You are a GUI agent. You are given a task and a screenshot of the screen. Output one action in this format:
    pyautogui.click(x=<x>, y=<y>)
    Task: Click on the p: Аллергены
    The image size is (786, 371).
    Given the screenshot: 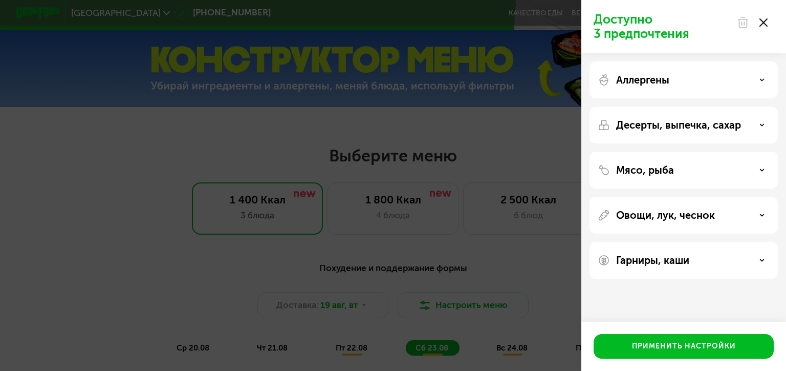 What is the action you would take?
    pyautogui.click(x=643, y=80)
    